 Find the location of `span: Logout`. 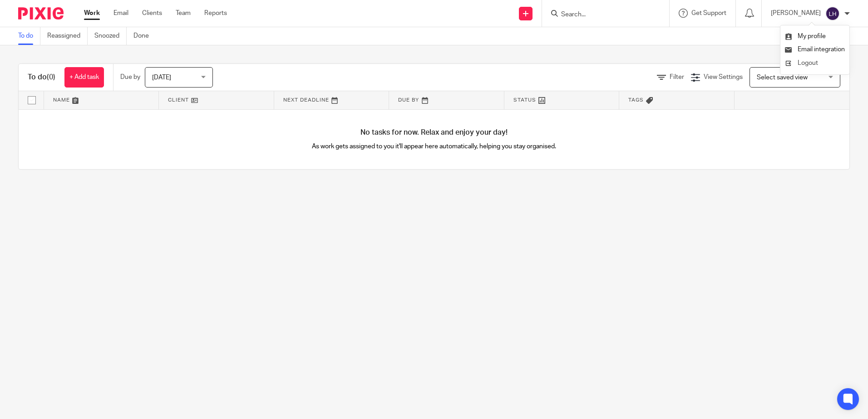

span: Logout is located at coordinates (808, 63).